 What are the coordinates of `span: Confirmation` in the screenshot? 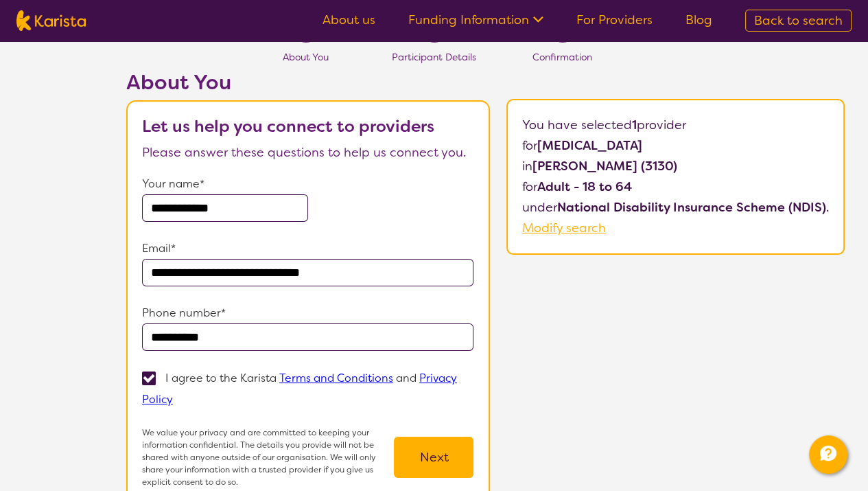 It's located at (562, 57).